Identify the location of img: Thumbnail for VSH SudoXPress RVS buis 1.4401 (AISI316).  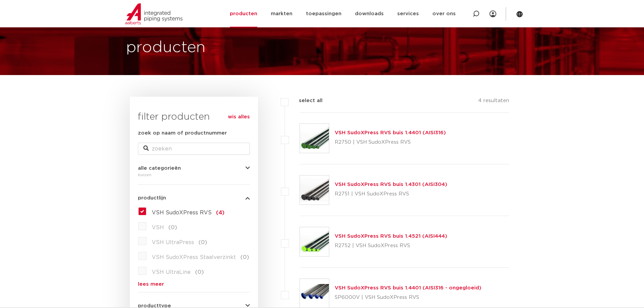
(315, 138).